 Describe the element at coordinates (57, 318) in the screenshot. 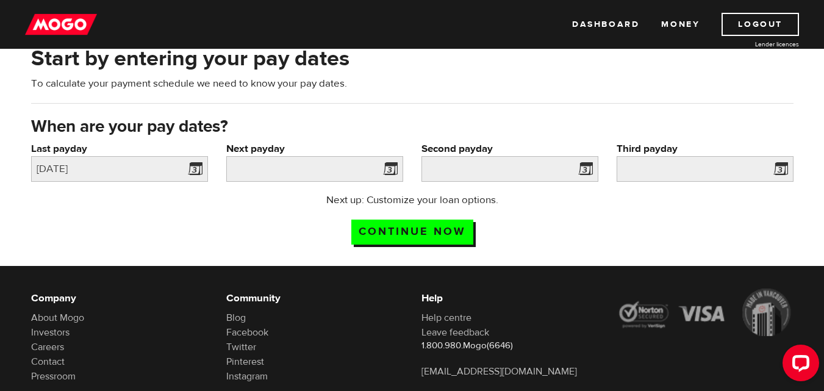

I see `a: About Mogo` at that location.